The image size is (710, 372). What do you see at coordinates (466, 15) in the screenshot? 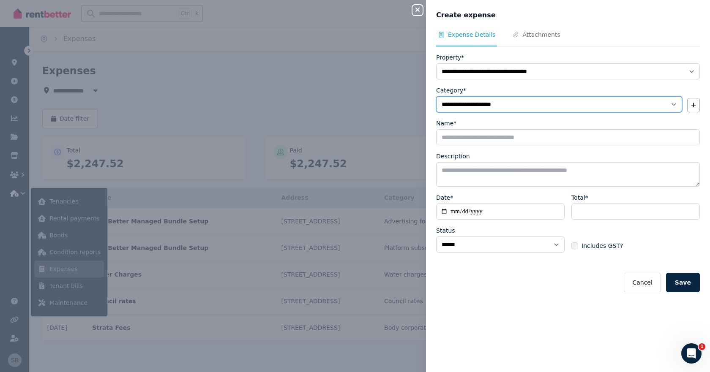
I see `span: Create expense` at bounding box center [466, 15].